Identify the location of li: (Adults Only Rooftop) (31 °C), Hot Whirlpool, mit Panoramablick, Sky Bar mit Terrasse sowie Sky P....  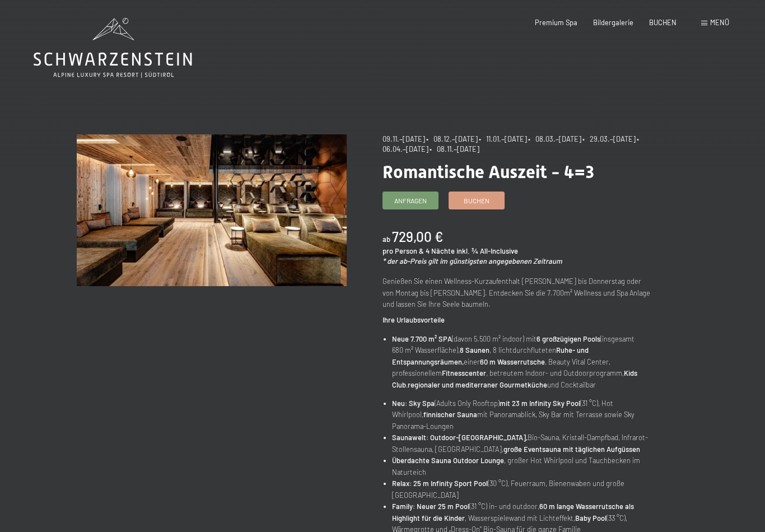
(522, 414).